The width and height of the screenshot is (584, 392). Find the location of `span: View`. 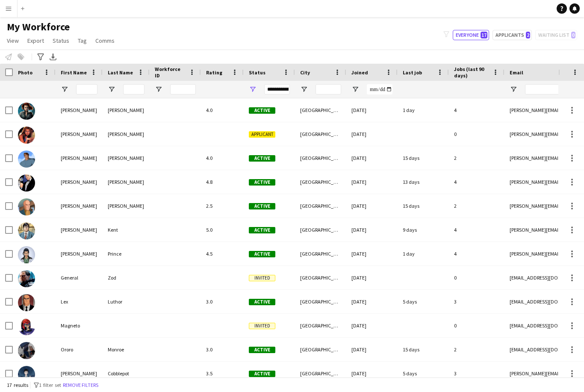

span: View is located at coordinates (13, 41).